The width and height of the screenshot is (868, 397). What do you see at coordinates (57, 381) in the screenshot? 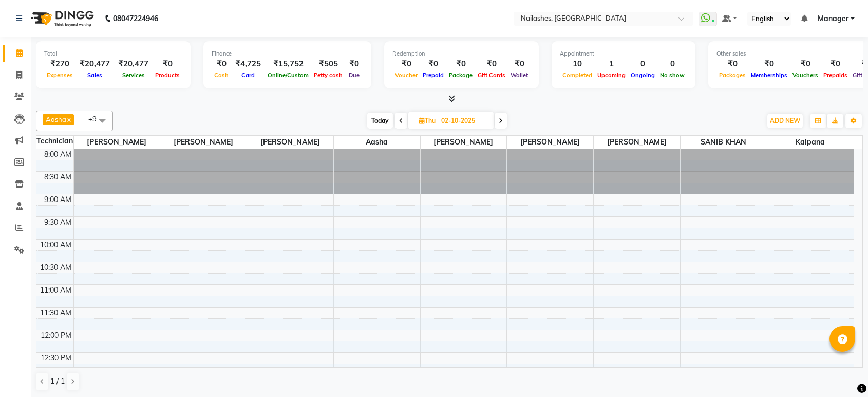
I see `span: 1 / 1` at bounding box center [57, 381].